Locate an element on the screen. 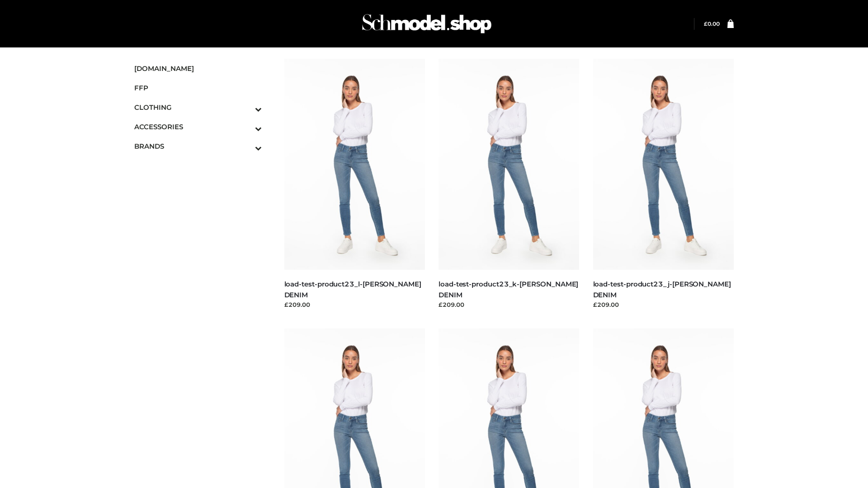 This screenshot has height=488, width=868. img: Schmodel Admin 964 is located at coordinates (427, 24).